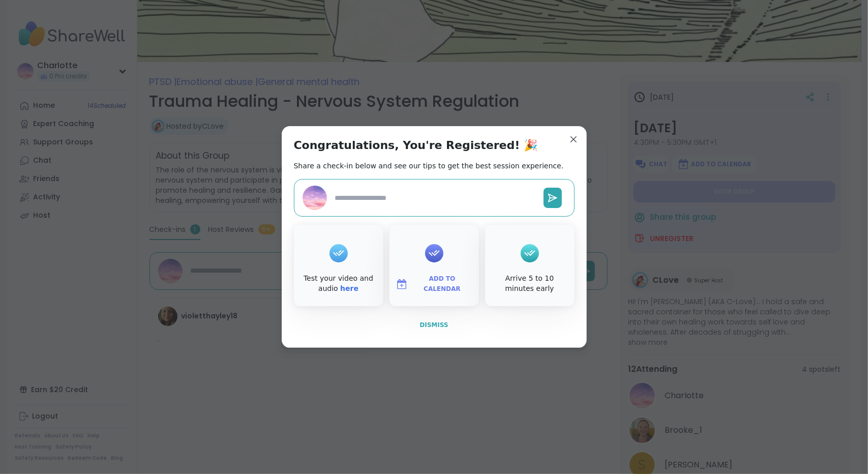  I want to click on a: here, so click(349, 288).